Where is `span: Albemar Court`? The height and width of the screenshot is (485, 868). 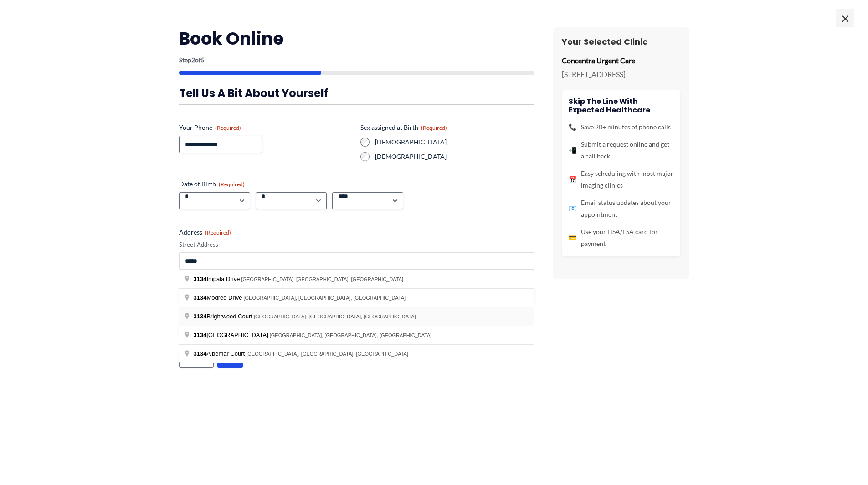 span: Albemar Court is located at coordinates (220, 353).